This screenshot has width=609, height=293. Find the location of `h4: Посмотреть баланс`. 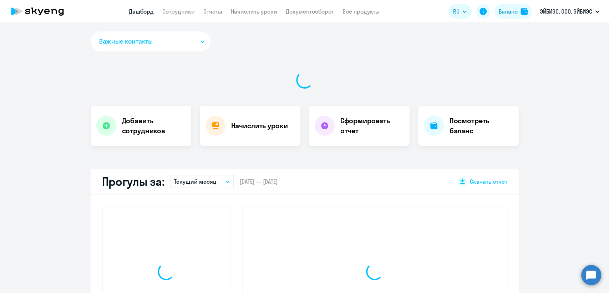

h4: Посмотреть баланс is located at coordinates (481, 126).